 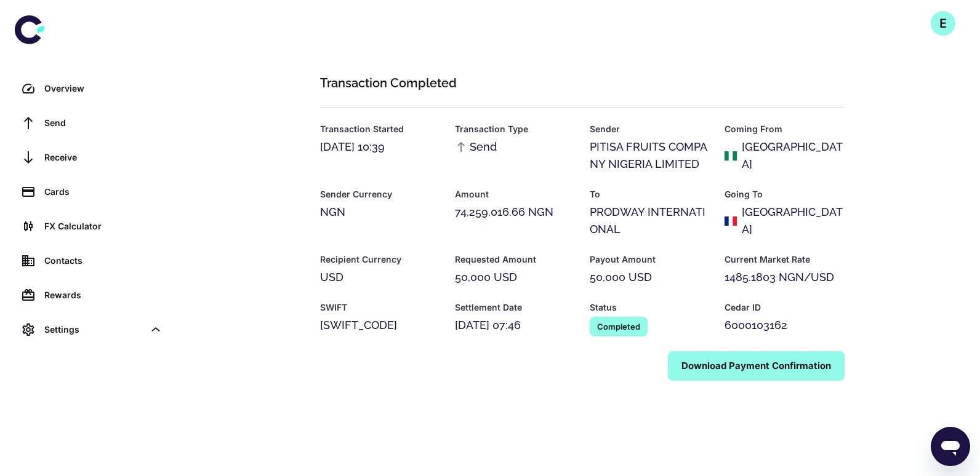 I want to click on h6: SWIFT, so click(x=379, y=308).